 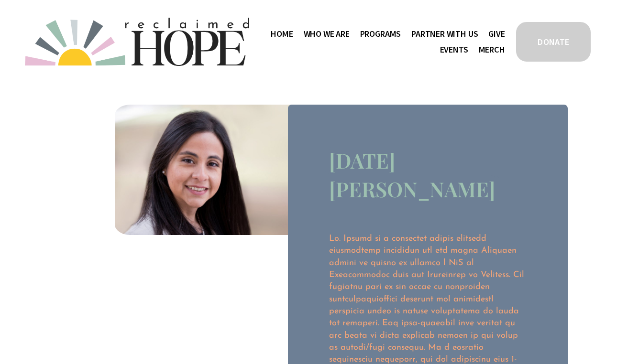 What do you see at coordinates (497, 34) in the screenshot?
I see `a: Give` at bounding box center [497, 34].